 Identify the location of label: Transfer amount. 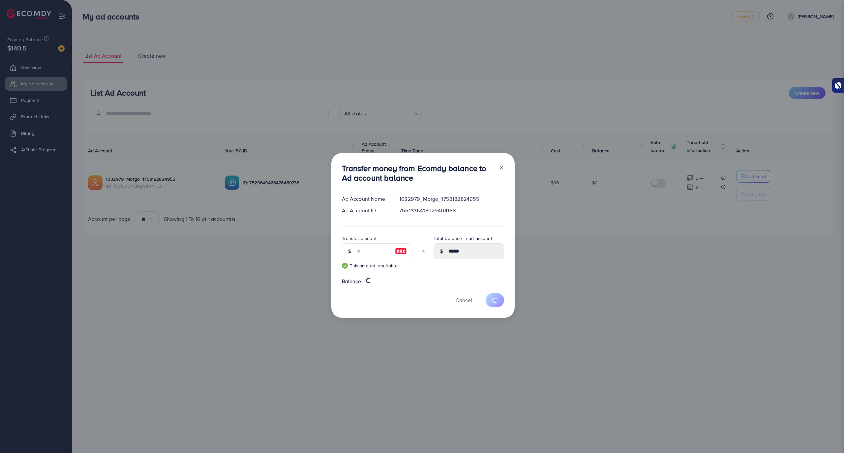
(359, 238).